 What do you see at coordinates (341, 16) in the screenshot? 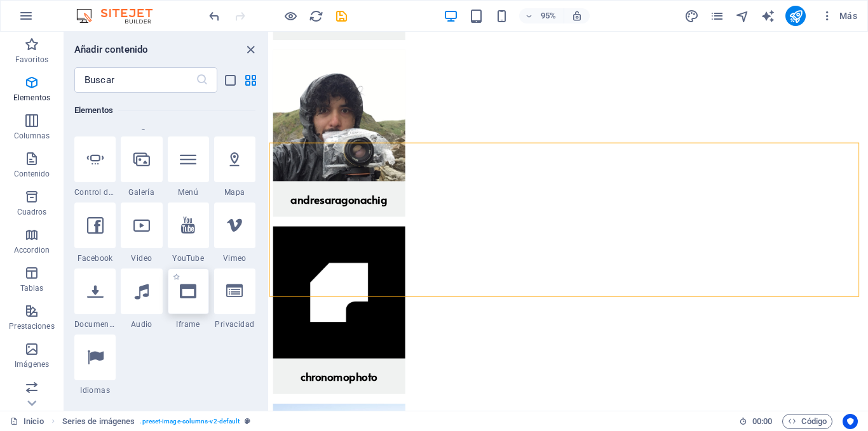
I see `button: save` at bounding box center [341, 16].